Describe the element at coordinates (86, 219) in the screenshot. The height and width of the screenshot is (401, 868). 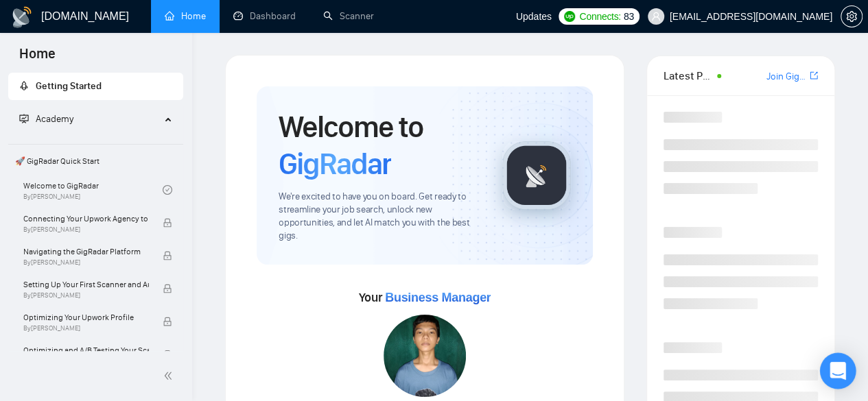
I see `span: Connecting Your Upwork Agency to GigRadar` at that location.